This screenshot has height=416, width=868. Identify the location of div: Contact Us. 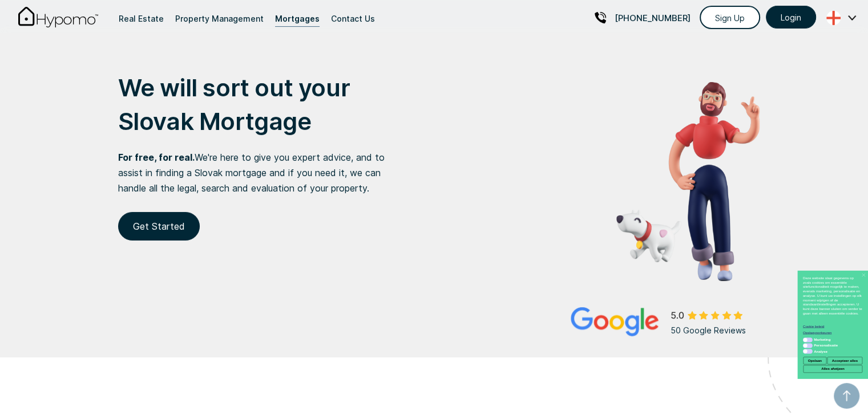
(353, 18).